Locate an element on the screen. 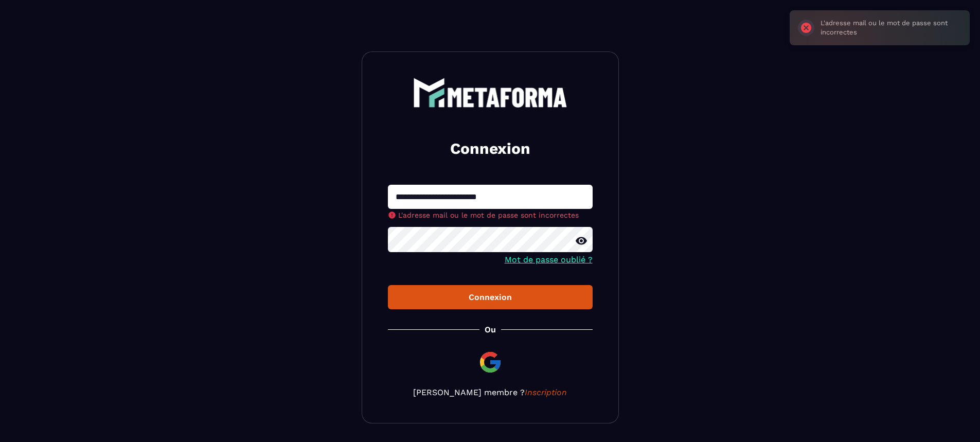  div: Connexion is located at coordinates (490, 297).